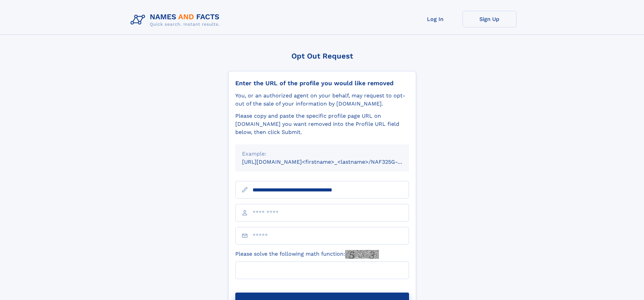 Image resolution: width=644 pixels, height=300 pixels. What do you see at coordinates (436, 19) in the screenshot?
I see `a: Log In` at bounding box center [436, 19].